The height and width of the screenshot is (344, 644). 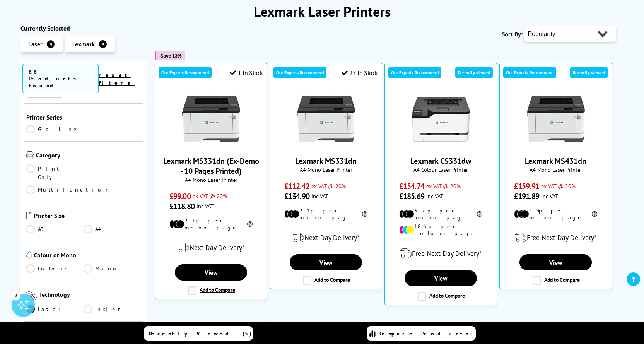 What do you see at coordinates (296, 186) in the screenshot?
I see `span: £112.42` at bounding box center [296, 186].